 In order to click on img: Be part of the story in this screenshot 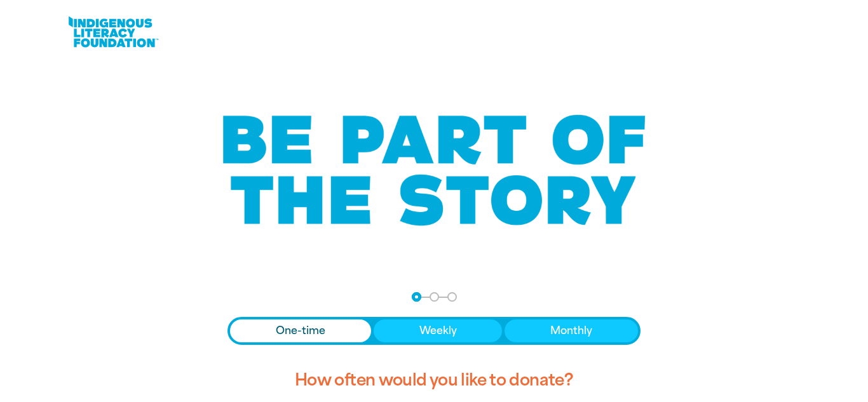, I will do `click(434, 170)`.